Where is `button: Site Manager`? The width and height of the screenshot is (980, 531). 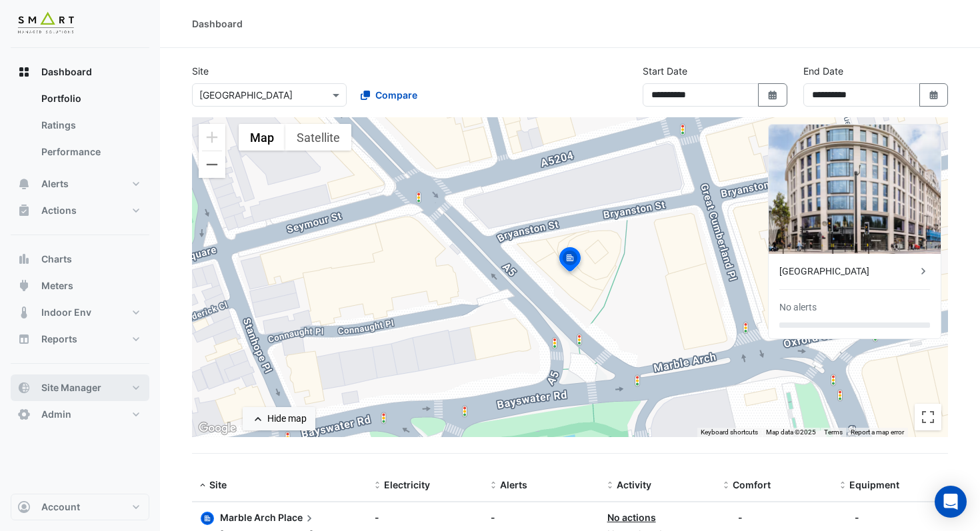 button: Site Manager is located at coordinates (80, 388).